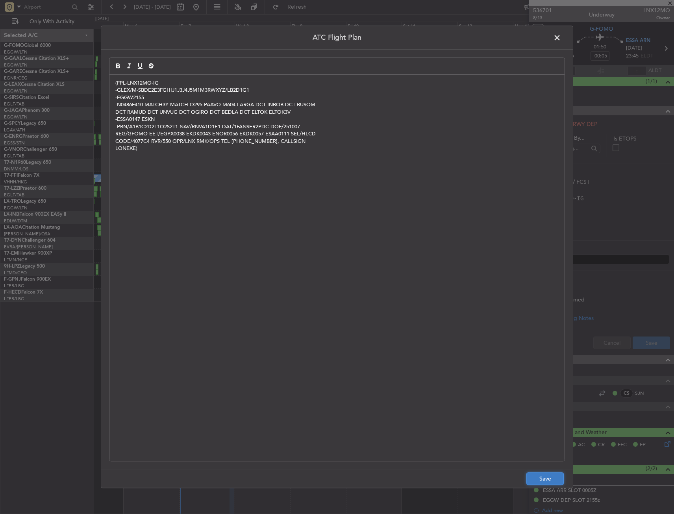  What do you see at coordinates (337, 112) in the screenshot?
I see `p: DCT RAMUD DCT UNVUG DCT OGIRO DCT BEDLA DCT ELTOK ELTOK3V` at bounding box center [337, 112].